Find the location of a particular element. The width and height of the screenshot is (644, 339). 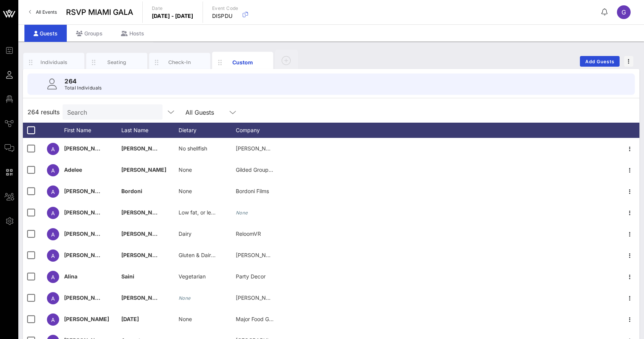

span: All Events is located at coordinates (46, 12).